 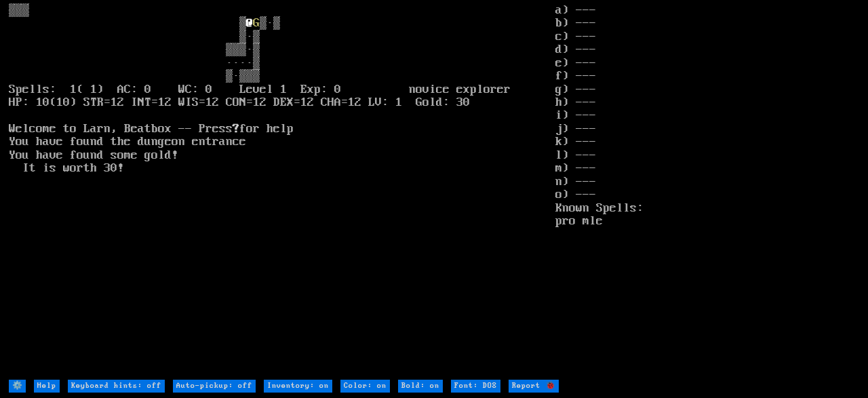 What do you see at coordinates (298, 386) in the screenshot?
I see `input: Inventory: on` at bounding box center [298, 386].